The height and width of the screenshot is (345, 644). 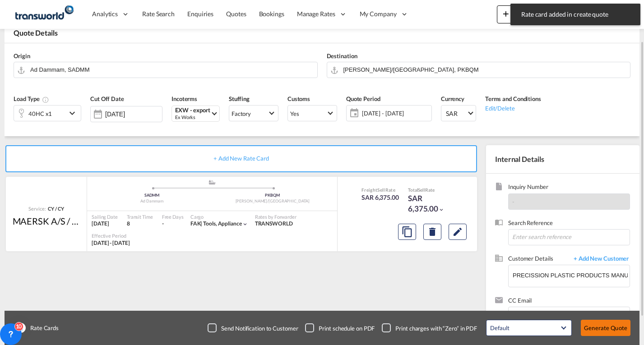 I want to click on span: Terms and Conditions, so click(x=513, y=99).